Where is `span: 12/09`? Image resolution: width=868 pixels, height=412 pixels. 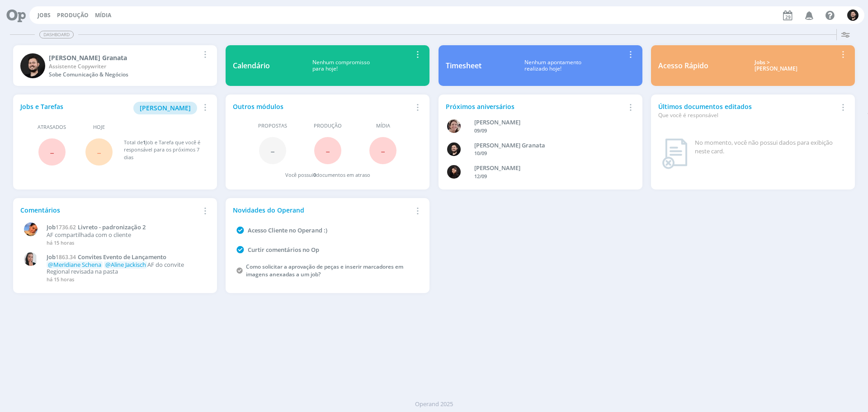
span: 12/09 is located at coordinates (481, 176).